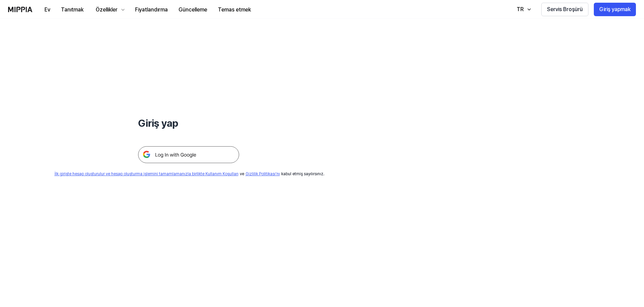  Describe the element at coordinates (193, 10) in the screenshot. I see `font: Güncelleme` at that location.